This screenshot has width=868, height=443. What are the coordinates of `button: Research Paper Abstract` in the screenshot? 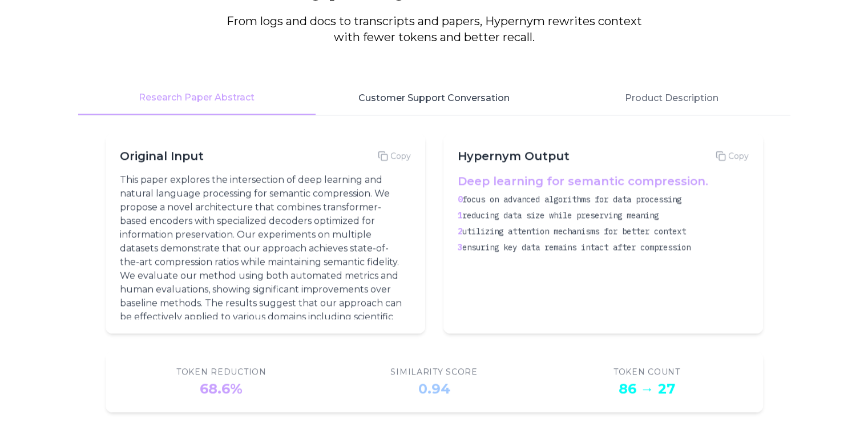 It's located at (197, 98).